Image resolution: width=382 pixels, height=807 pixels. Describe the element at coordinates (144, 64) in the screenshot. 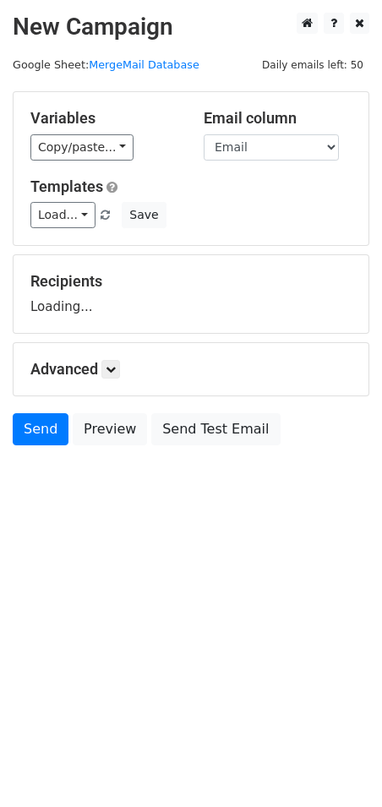

I see `a: MergeMail Database` at that location.